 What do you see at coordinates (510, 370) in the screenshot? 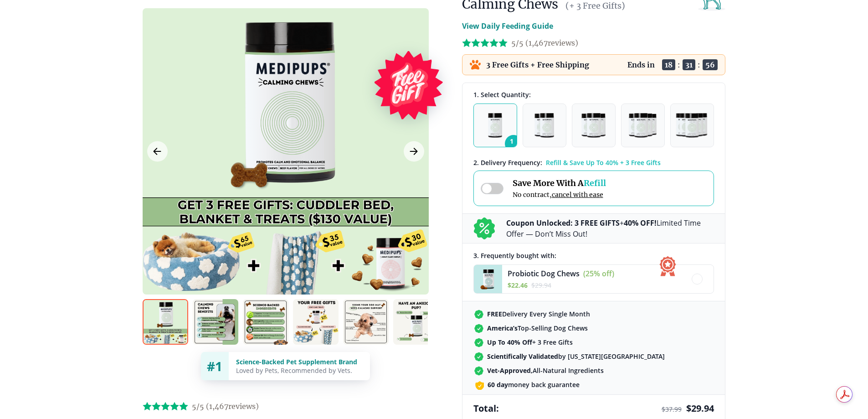
I see `strong: Vet-Approved,` at bounding box center [510, 370].